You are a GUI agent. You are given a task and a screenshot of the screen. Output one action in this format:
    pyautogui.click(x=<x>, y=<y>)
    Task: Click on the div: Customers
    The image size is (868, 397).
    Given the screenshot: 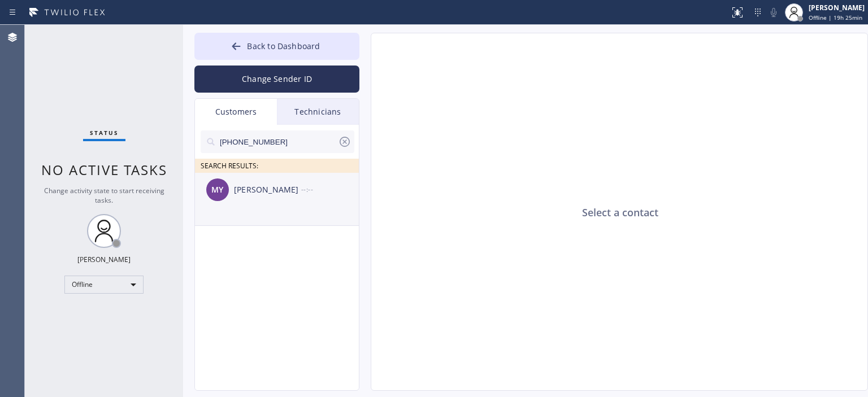 What is the action you would take?
    pyautogui.click(x=236, y=112)
    